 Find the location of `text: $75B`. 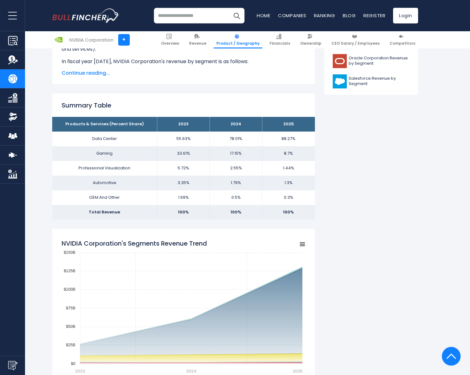

text: $75B is located at coordinates (71, 308).